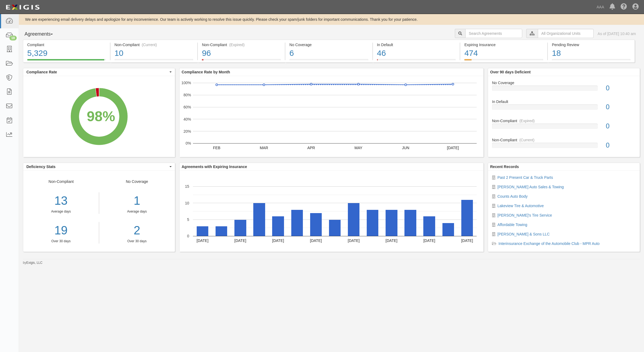 Image resolution: width=644 pixels, height=352 pixels. I want to click on a: Interinsurance Exchange of the Automobile Club - MPR Auto, so click(549, 243).